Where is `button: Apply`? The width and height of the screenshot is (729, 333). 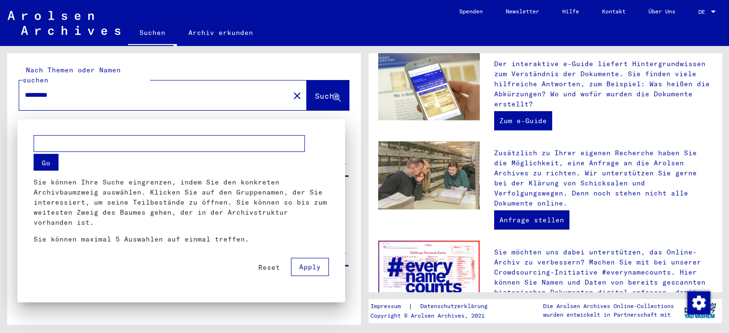 button: Apply is located at coordinates (310, 267).